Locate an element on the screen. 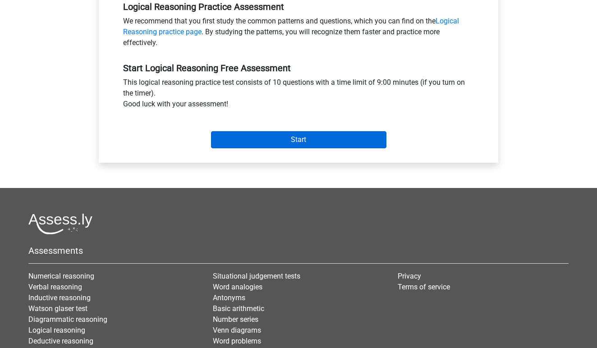 The height and width of the screenshot is (348, 597). a: Word problems is located at coordinates (237, 341).